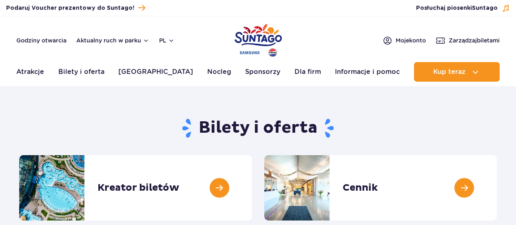 The image size is (516, 225). I want to click on button: pl, so click(167, 40).